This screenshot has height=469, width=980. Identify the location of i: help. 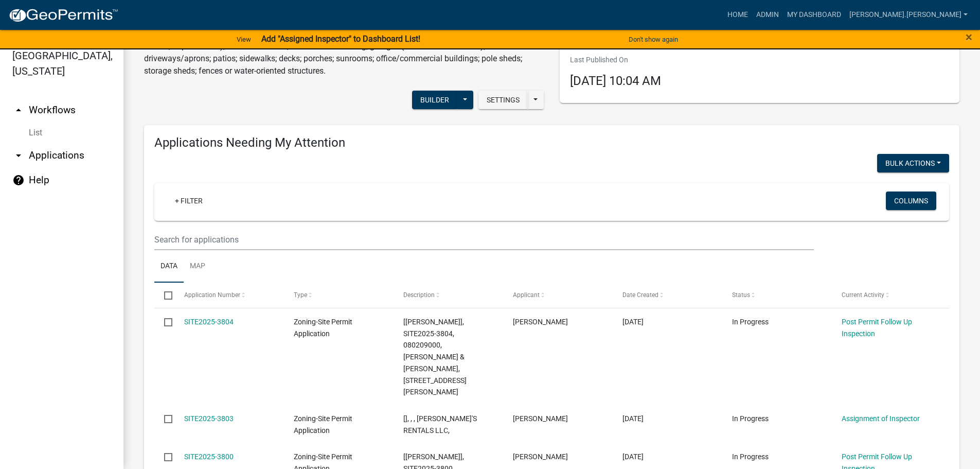
(19, 180).